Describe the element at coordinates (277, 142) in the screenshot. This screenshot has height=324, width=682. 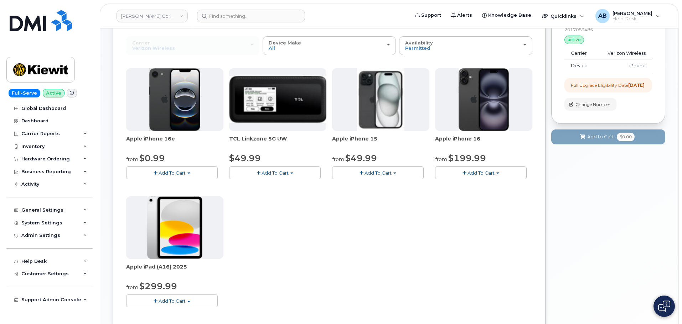
I see `div: TCL Linkzone 5G UW` at that location.